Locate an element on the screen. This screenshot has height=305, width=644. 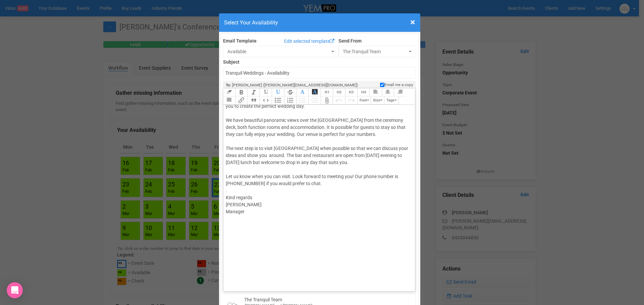
button: Bullets is located at coordinates (278, 101).